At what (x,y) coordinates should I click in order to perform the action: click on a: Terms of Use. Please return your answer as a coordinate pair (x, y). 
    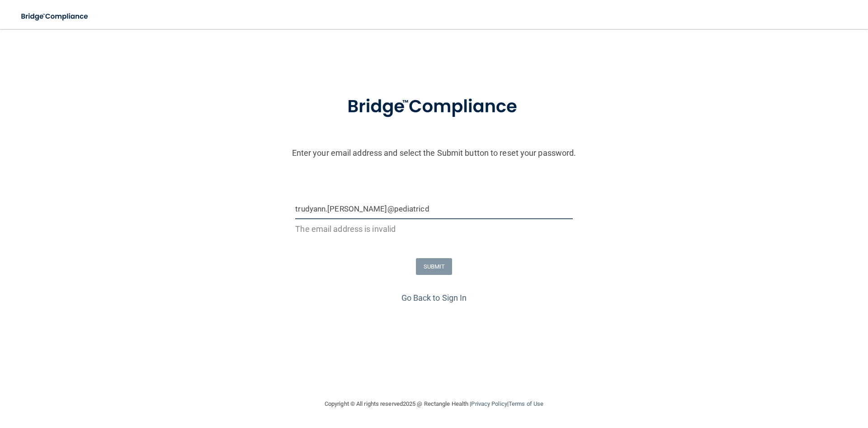
    Looking at the image, I should click on (526, 403).